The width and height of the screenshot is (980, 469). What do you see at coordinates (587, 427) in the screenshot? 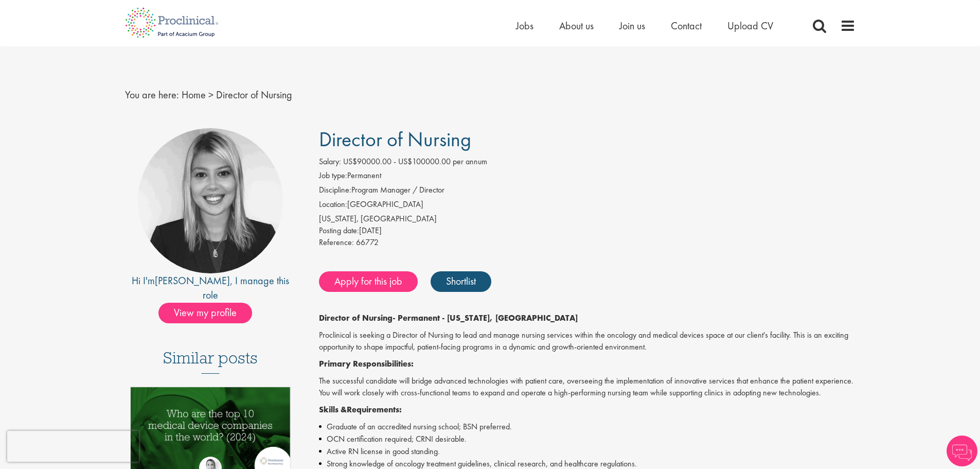
I see `li: Graduate of an accredited nursing school; BSN preferred.` at bounding box center [587, 427].